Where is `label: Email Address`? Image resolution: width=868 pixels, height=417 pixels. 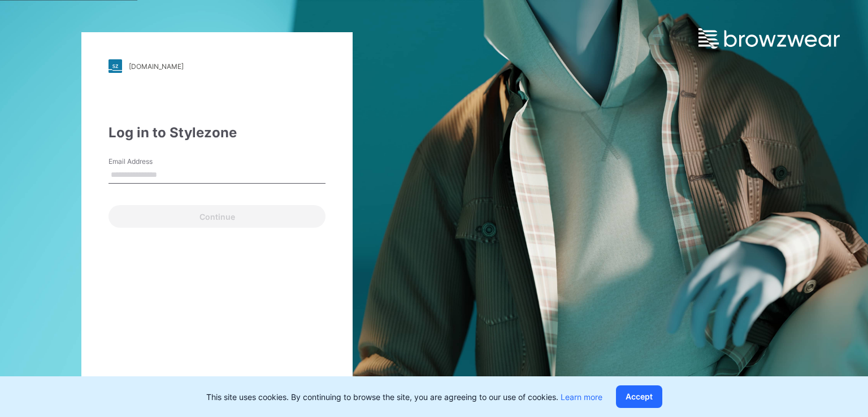
label: Email Address is located at coordinates (148, 161).